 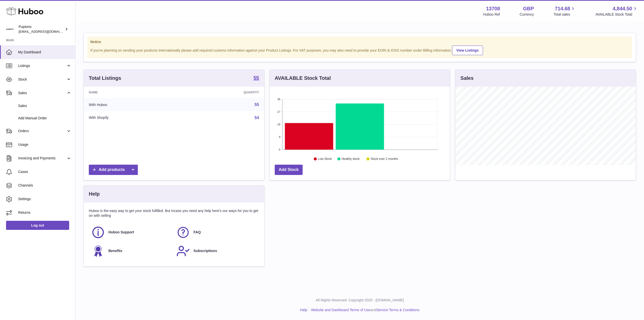 I want to click on strong: 13708, so click(x=493, y=9).